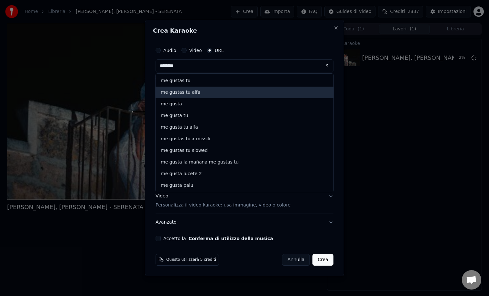  Describe the element at coordinates (218, 239) in the screenshot. I see `label: Accetto la` at that location.